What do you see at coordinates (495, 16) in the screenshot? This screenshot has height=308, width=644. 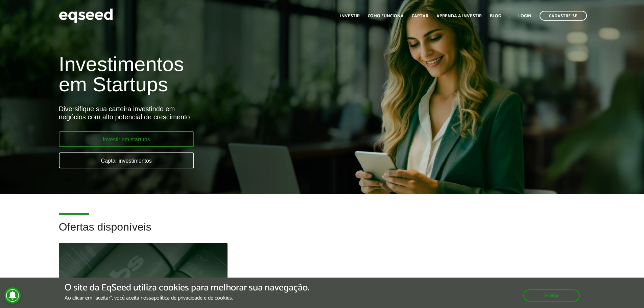 I see `a: Blog` at bounding box center [495, 16].